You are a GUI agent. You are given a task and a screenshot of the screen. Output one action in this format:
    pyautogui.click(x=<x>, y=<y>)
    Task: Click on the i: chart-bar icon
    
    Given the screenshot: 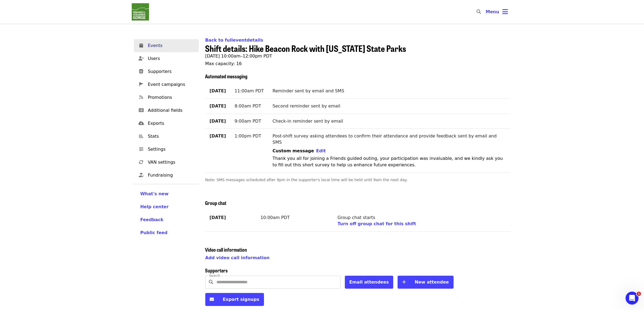 What is the action you would take?
    pyautogui.click(x=141, y=136)
    